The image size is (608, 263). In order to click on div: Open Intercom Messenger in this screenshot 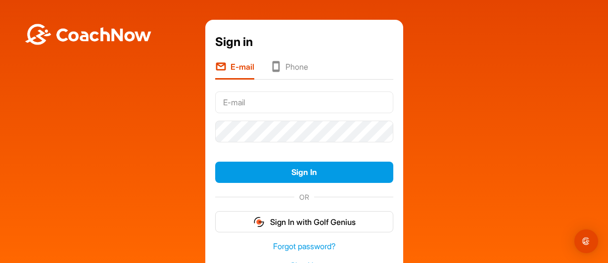, I will do `click(586, 241)`.